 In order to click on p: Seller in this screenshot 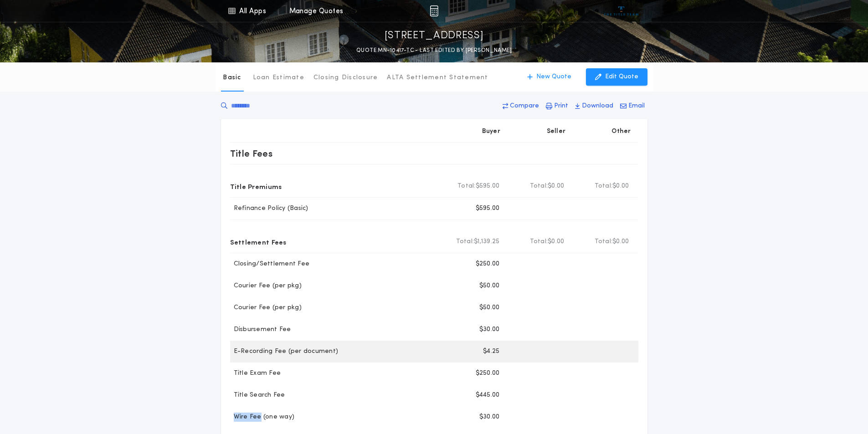, I will do `click(557, 132)`.